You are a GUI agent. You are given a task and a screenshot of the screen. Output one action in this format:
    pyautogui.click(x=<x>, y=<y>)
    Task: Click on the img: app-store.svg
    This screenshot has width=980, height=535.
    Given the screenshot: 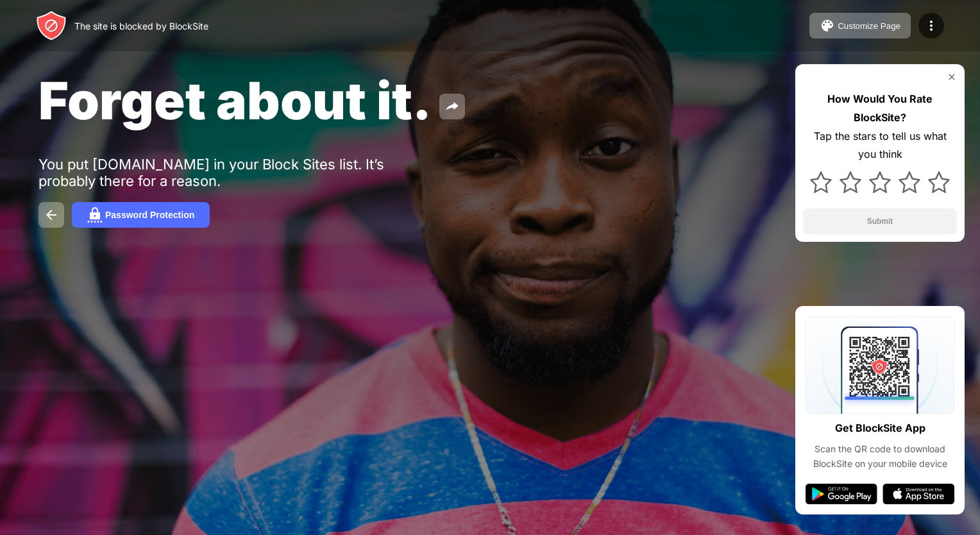 What is the action you would take?
    pyautogui.click(x=919, y=494)
    